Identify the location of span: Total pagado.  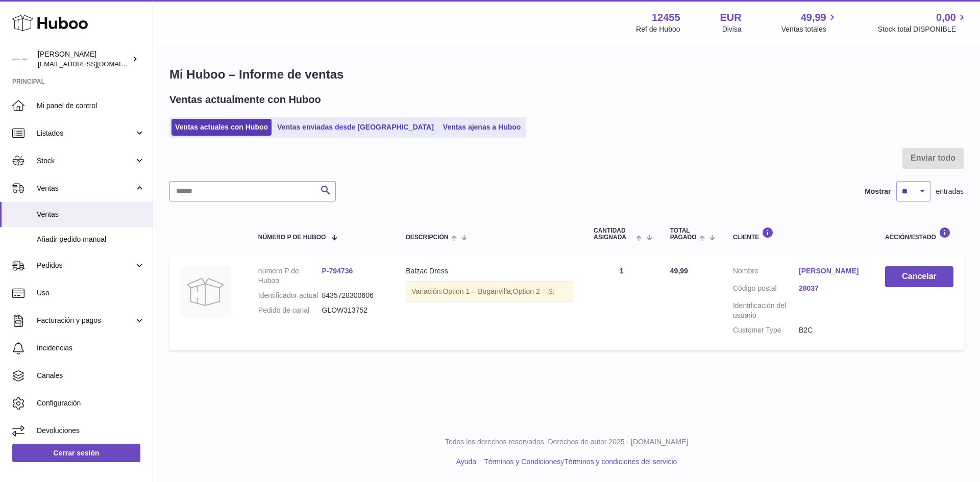
(684, 234).